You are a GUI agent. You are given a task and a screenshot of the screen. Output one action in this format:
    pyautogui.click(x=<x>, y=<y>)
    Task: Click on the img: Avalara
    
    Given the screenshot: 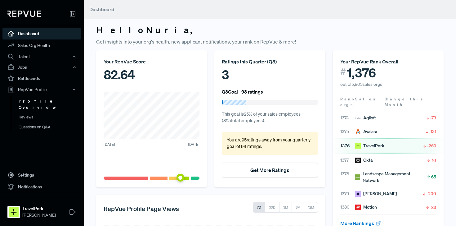 What is the action you would take?
    pyautogui.click(x=358, y=131)
    